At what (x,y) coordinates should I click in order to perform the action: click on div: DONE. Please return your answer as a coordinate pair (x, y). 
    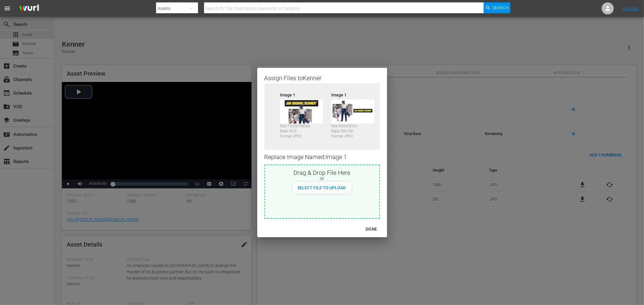
    Looking at the image, I should click on (371, 229).